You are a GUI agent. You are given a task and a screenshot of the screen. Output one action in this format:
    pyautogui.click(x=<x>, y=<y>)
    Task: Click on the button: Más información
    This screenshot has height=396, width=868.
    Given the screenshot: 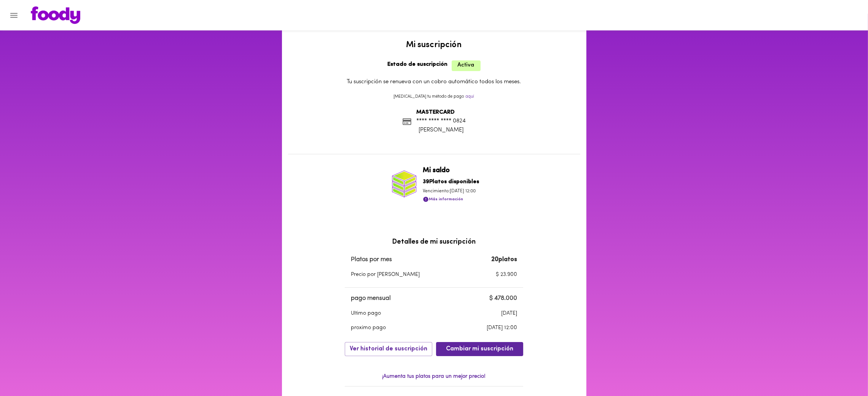 What is the action you would take?
    pyautogui.click(x=443, y=199)
    